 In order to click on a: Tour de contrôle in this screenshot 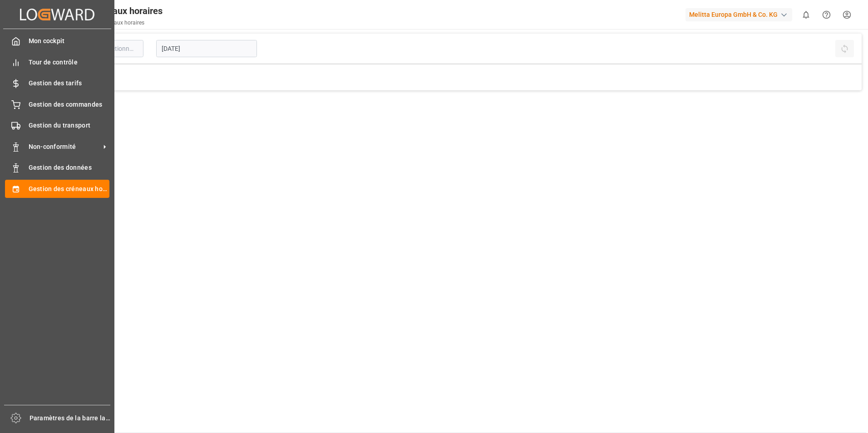, I will do `click(57, 62)`.